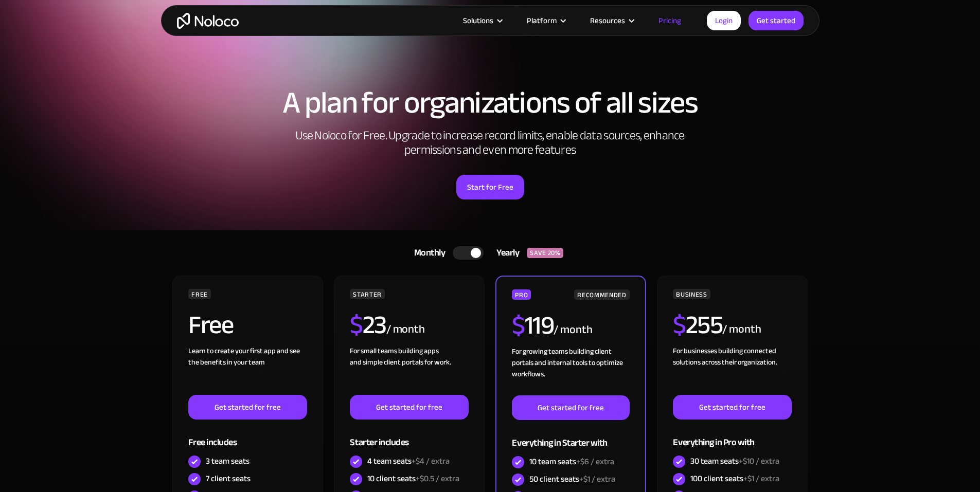 The height and width of the screenshot is (492, 980). What do you see at coordinates (437, 479) in the screenshot?
I see `span: +$0.5 / extra` at bounding box center [437, 479].